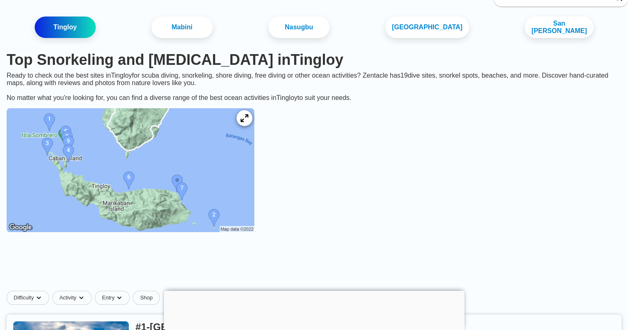 This screenshot has width=628, height=330. I want to click on a: Nasugbu, so click(299, 27).